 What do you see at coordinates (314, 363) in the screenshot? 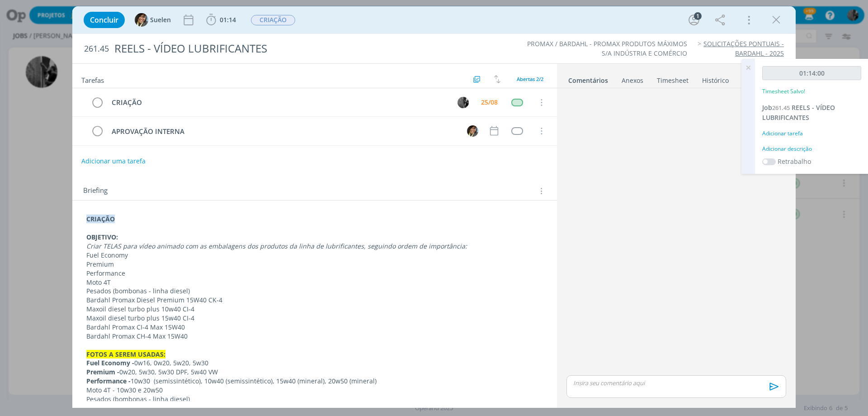
I see `p: 0w16, 0w20, 5w20, 5w30` at bounding box center [314, 363].